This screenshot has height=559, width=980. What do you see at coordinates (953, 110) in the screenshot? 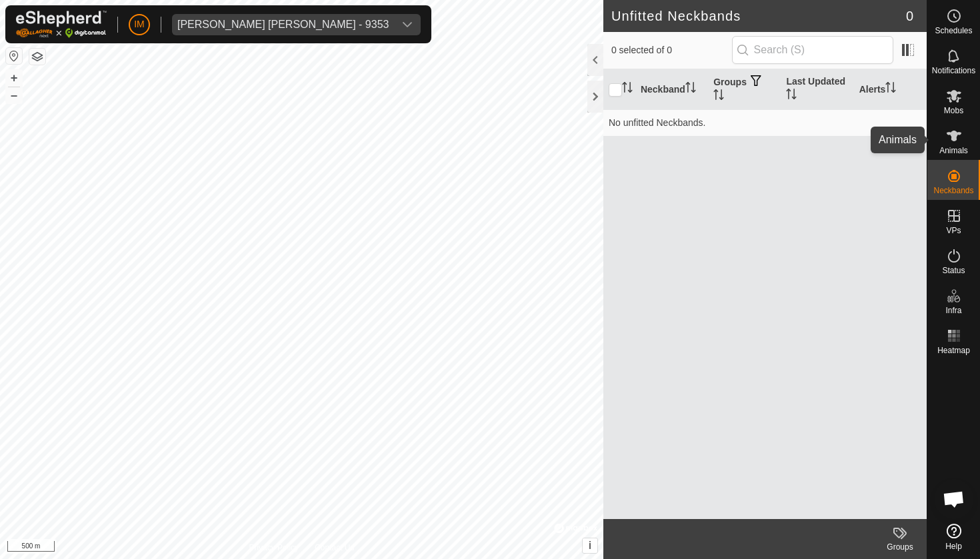
I see `span: Mobs` at bounding box center [953, 110].